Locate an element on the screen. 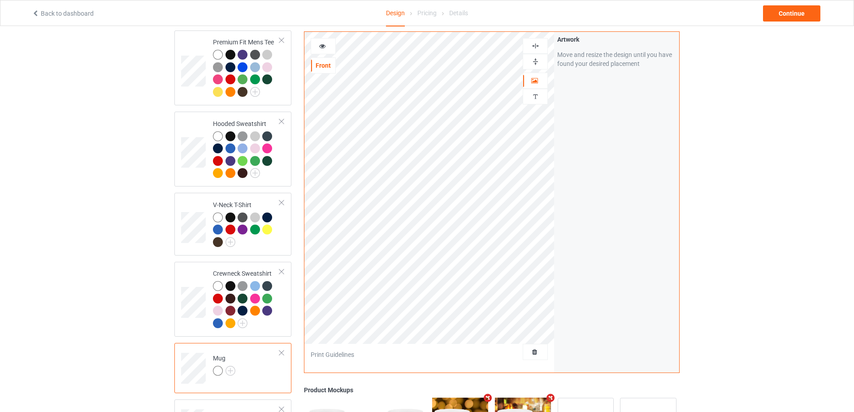 Image resolution: width=854 pixels, height=412 pixels. div: Print Guidelines is located at coordinates (332, 355).